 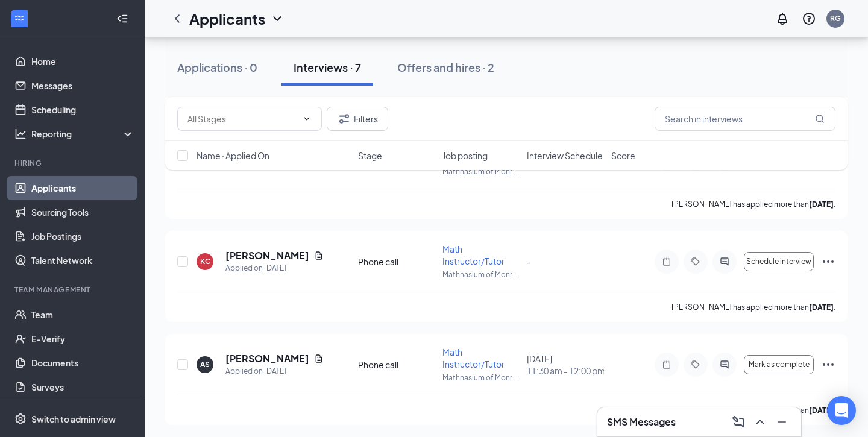 What do you see at coordinates (84, 134) in the screenshot?
I see `div: Reporting` at bounding box center [84, 134].